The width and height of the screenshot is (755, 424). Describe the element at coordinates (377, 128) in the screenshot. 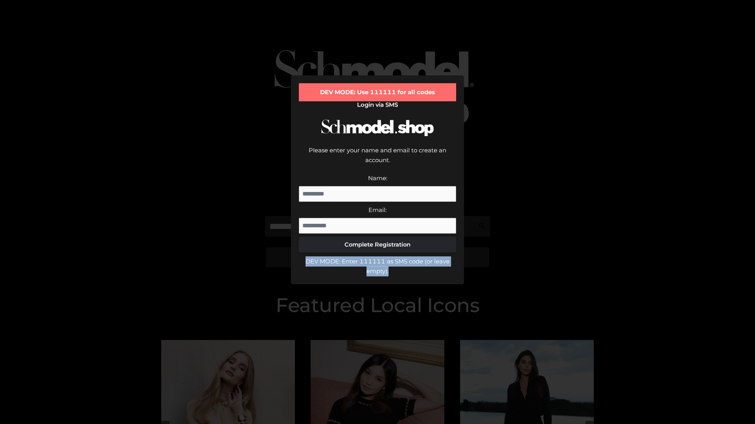

I see `img: Schmodel Logo` at that location.